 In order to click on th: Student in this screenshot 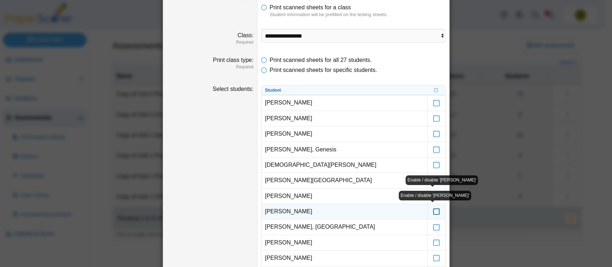, I will do `click(344, 91)`.